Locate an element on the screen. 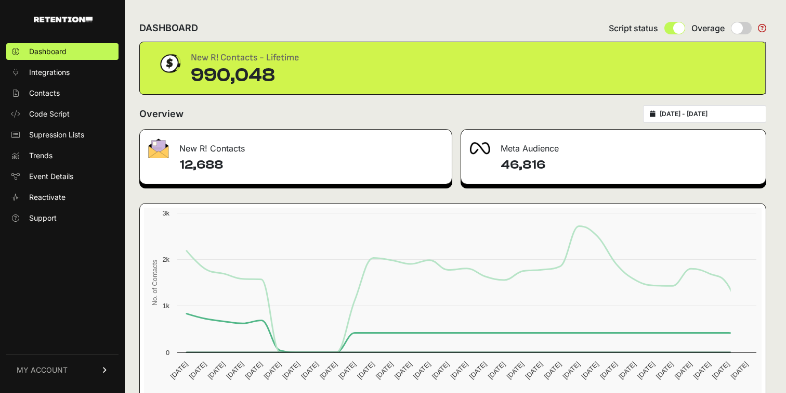 This screenshot has width=786, height=393. span: Supression Lists is located at coordinates (57, 135).